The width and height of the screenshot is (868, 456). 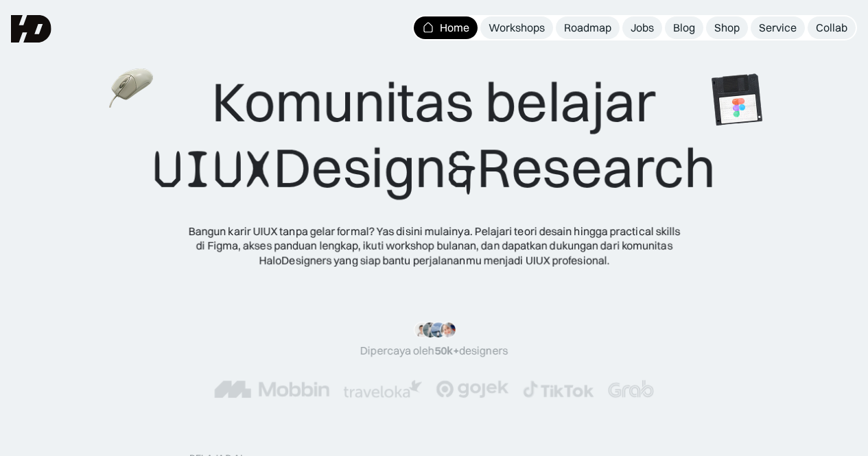 What do you see at coordinates (727, 27) in the screenshot?
I see `div: Shop` at bounding box center [727, 27].